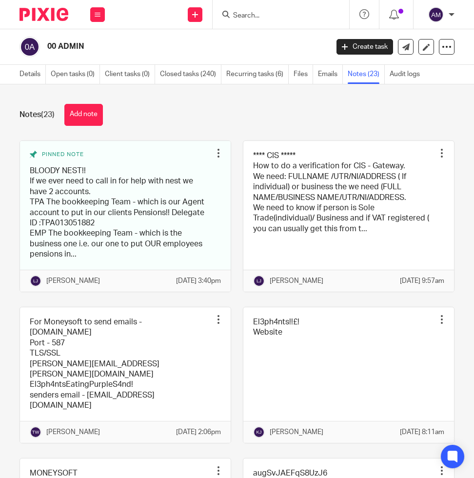 The height and width of the screenshot is (478, 474). What do you see at coordinates (191, 74) in the screenshot?
I see `a: Closed tasks (240)` at bounding box center [191, 74].